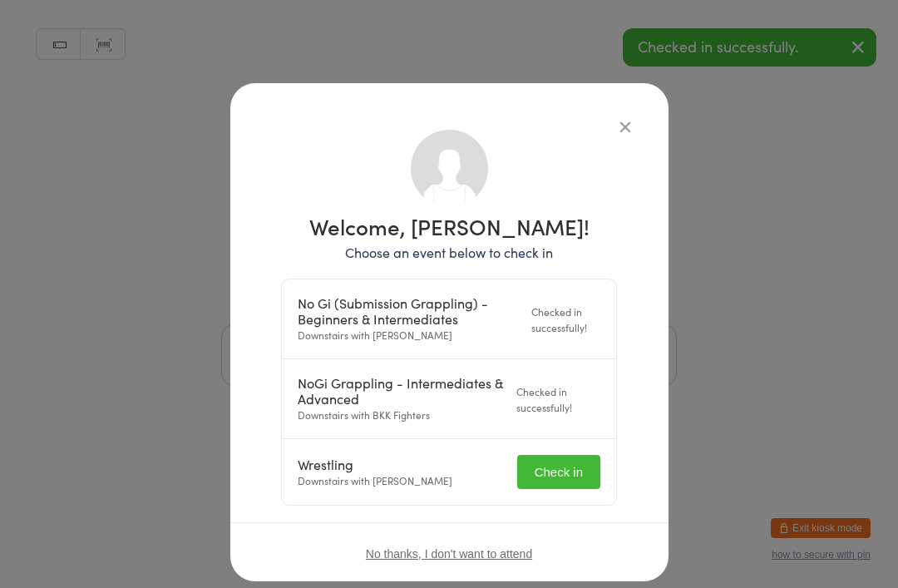  Describe the element at coordinates (449, 554) in the screenshot. I see `button: No thanks, I don't want to attend` at that location.